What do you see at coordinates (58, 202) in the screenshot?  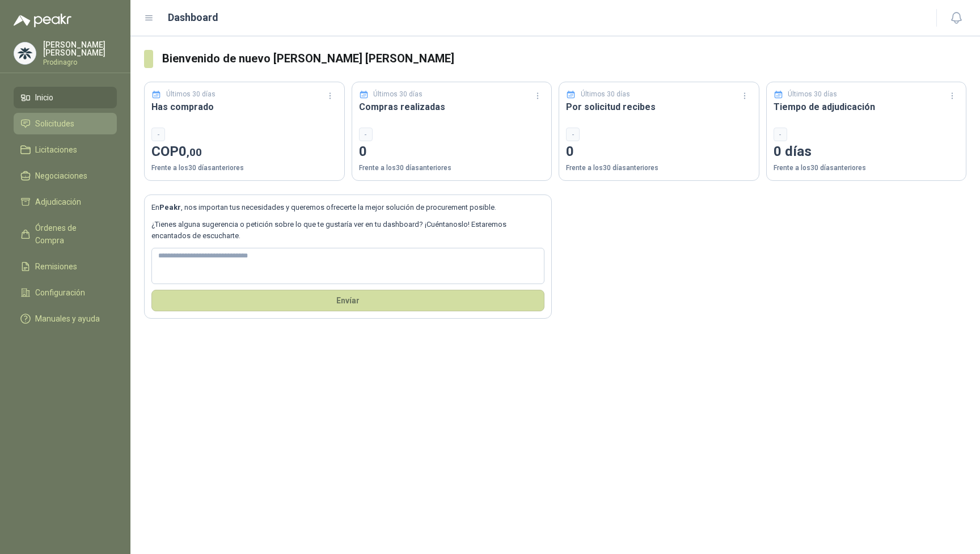 I see `span: Adjudicación` at bounding box center [58, 202].